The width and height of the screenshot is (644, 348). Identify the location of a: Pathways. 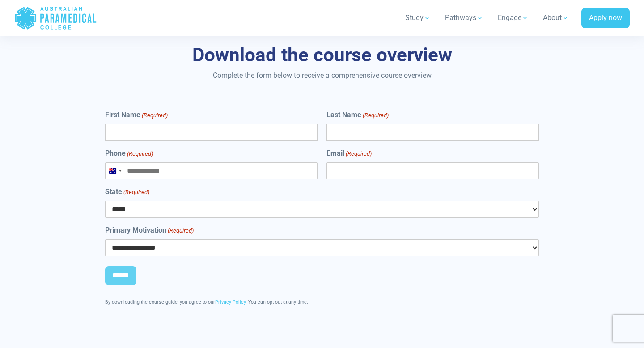
(464, 18).